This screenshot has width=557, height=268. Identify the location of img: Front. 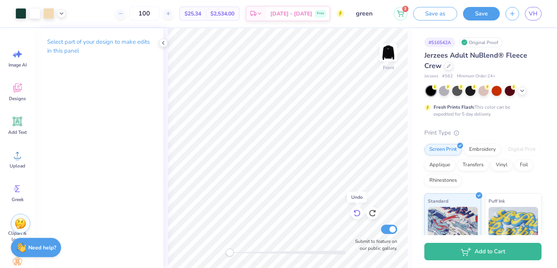
(388, 53).